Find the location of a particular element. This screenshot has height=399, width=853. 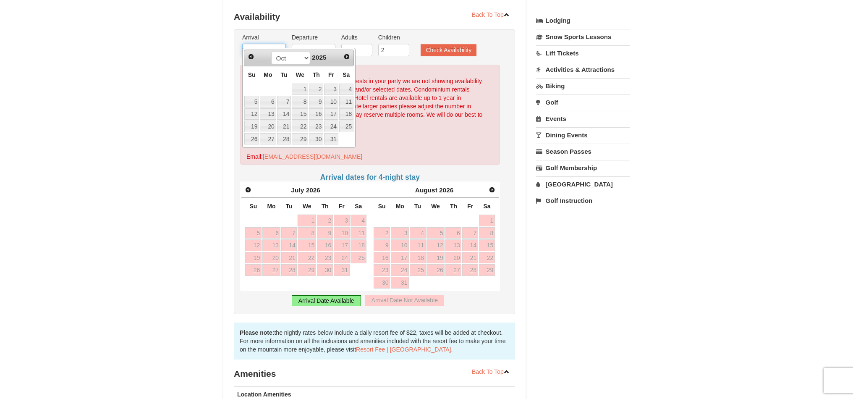

a: Dining Events is located at coordinates (583, 135).